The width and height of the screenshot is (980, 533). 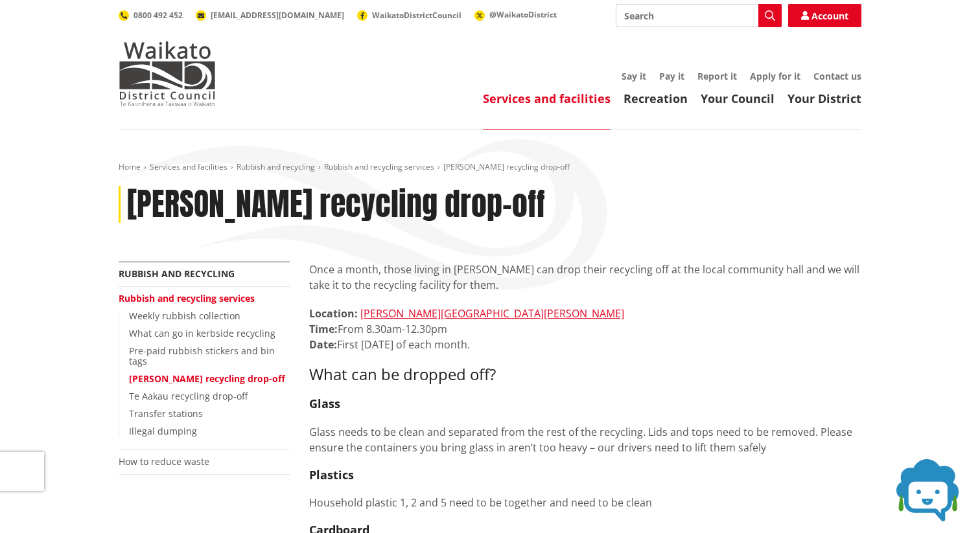 What do you see at coordinates (202, 356) in the screenshot?
I see `a: Pre-paid rubbish stickers and bin tags` at bounding box center [202, 356].